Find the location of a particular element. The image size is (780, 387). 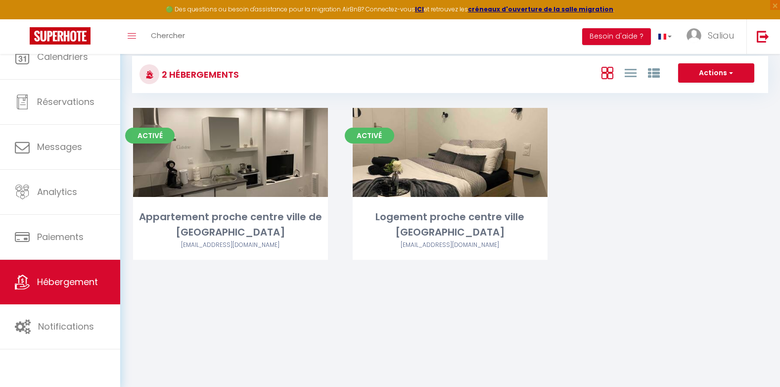

span: Paiements is located at coordinates (60, 236).